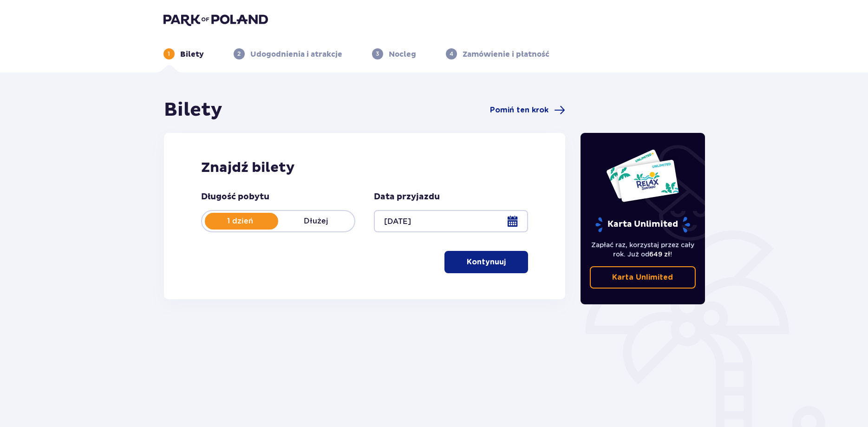 This screenshot has height=427, width=868. What do you see at coordinates (377, 54) in the screenshot?
I see `p: 3` at bounding box center [377, 54].